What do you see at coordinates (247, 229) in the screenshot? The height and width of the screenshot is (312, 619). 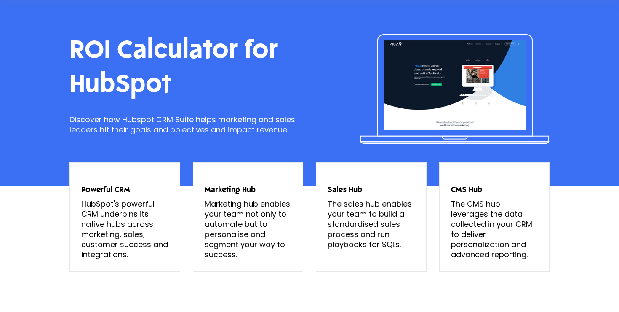 I see `span: Marketing hub enables your team not only to automate but to personalise and segment your way to s...` at bounding box center [247, 229].